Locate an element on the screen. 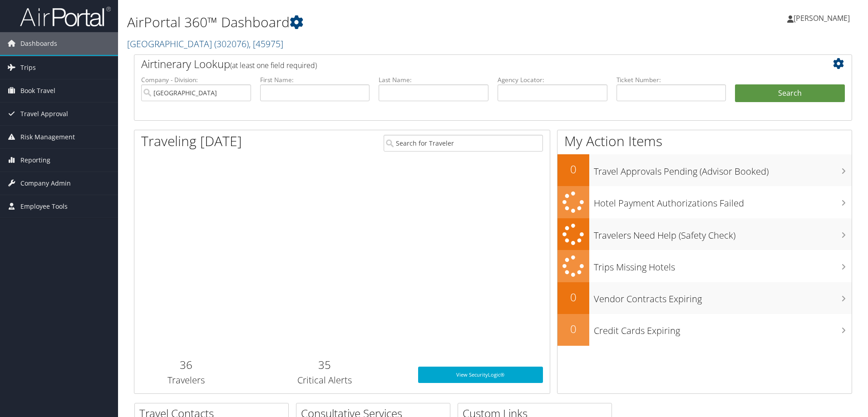  h2: 36 is located at coordinates (186, 365).